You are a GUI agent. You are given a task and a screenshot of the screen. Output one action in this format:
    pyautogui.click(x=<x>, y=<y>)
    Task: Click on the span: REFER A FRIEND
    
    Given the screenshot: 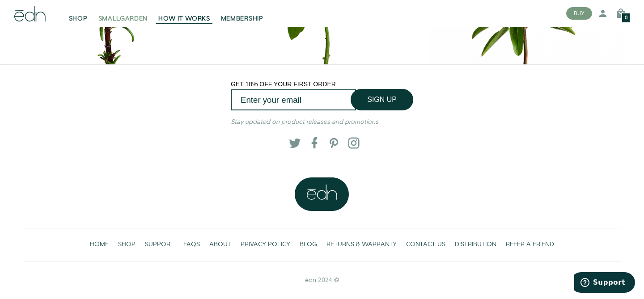 What is the action you would take?
    pyautogui.click(x=530, y=245)
    